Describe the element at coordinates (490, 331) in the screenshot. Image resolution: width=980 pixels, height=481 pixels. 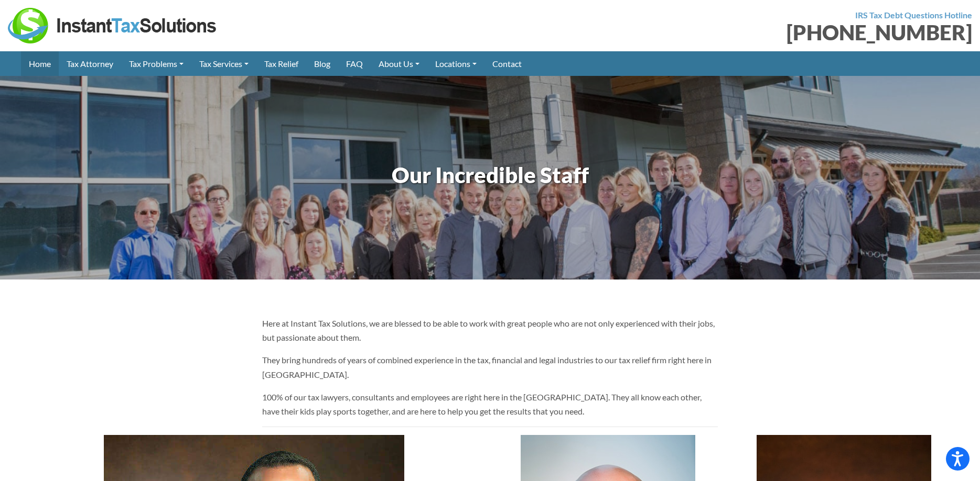
I see `p: Here at Instant Tax Solutions, we are blessed to be able to work with great people who are not on...` at that location.